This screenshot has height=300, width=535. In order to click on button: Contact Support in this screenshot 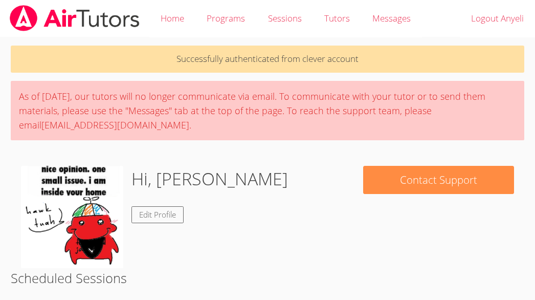, I will do `click(438, 180)`.